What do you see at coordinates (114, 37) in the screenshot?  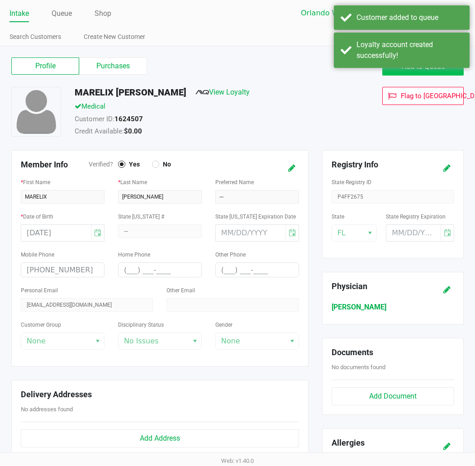 I see `a: Create New Customer` at bounding box center [114, 37].